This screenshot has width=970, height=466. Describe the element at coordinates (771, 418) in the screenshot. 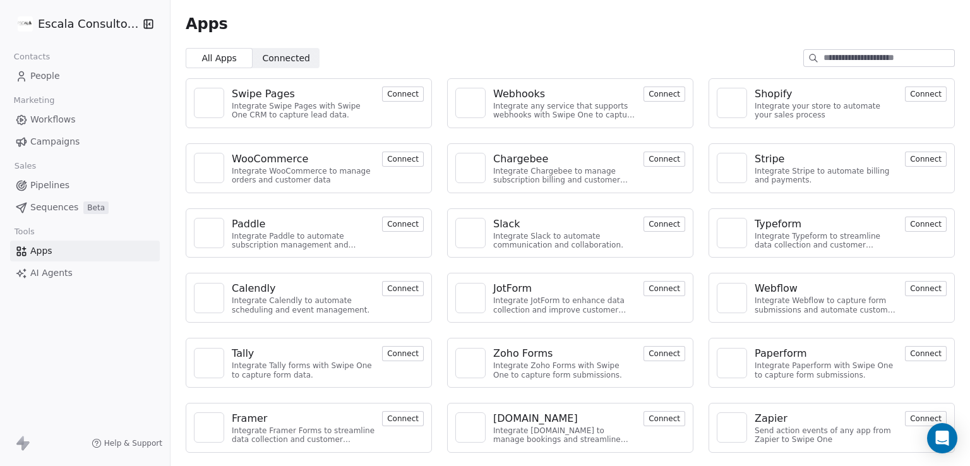

I see `div: Zapier` at that location.